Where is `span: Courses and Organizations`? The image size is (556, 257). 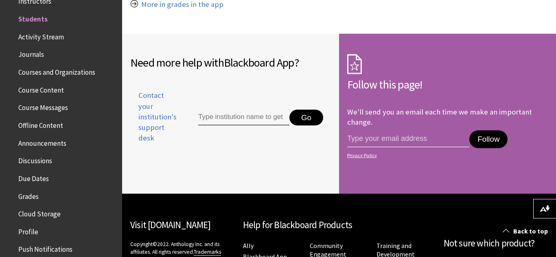
span: Courses and Organizations is located at coordinates (57, 71).